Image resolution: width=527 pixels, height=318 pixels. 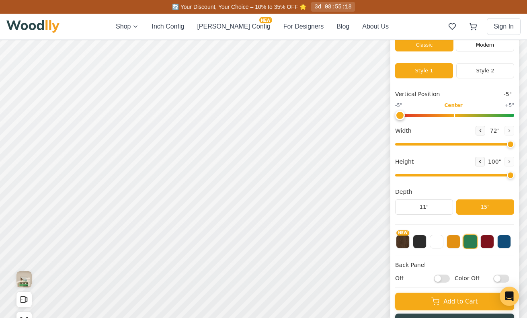 I want to click on span: Classic, so click(x=425, y=49).